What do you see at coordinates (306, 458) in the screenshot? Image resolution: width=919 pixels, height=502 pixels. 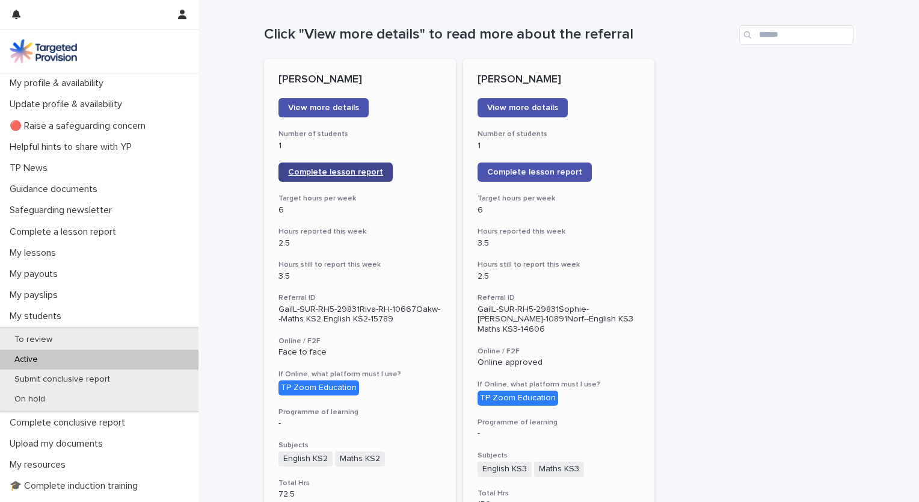 I see `span: English KS2` at bounding box center [306, 458].